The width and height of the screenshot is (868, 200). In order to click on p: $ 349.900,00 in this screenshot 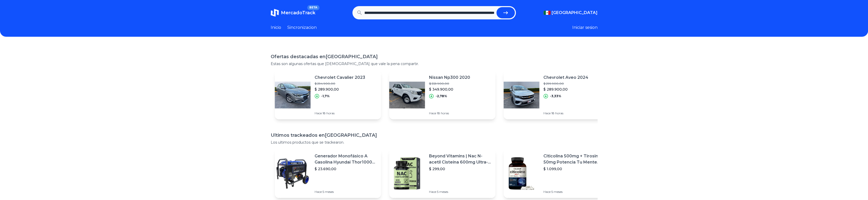, I will do `click(449, 90)`.